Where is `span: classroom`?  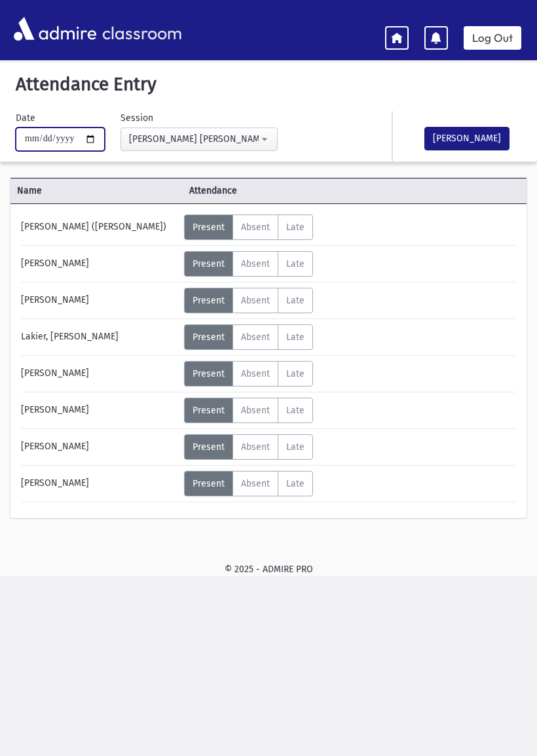 span: classroom is located at coordinates (140, 29).